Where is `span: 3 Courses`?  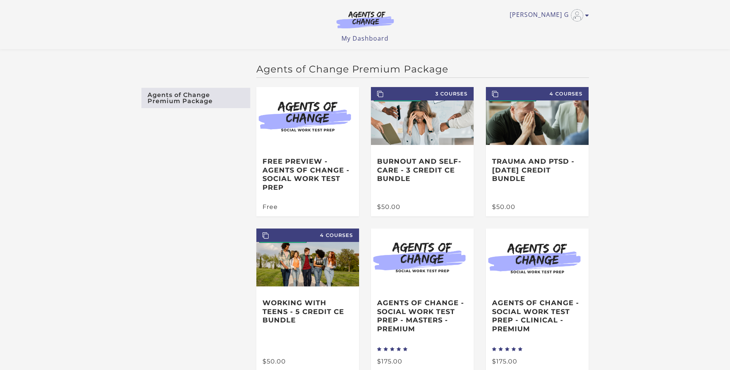
span: 3 Courses is located at coordinates (422, 94).